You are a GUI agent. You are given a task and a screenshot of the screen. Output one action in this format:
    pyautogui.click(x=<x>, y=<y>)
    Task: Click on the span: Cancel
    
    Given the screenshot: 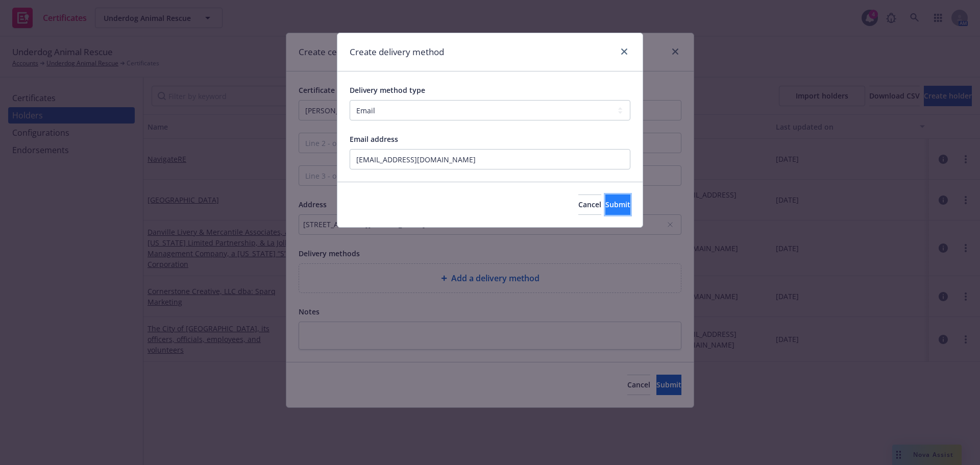 What is the action you would take?
    pyautogui.click(x=589, y=204)
    